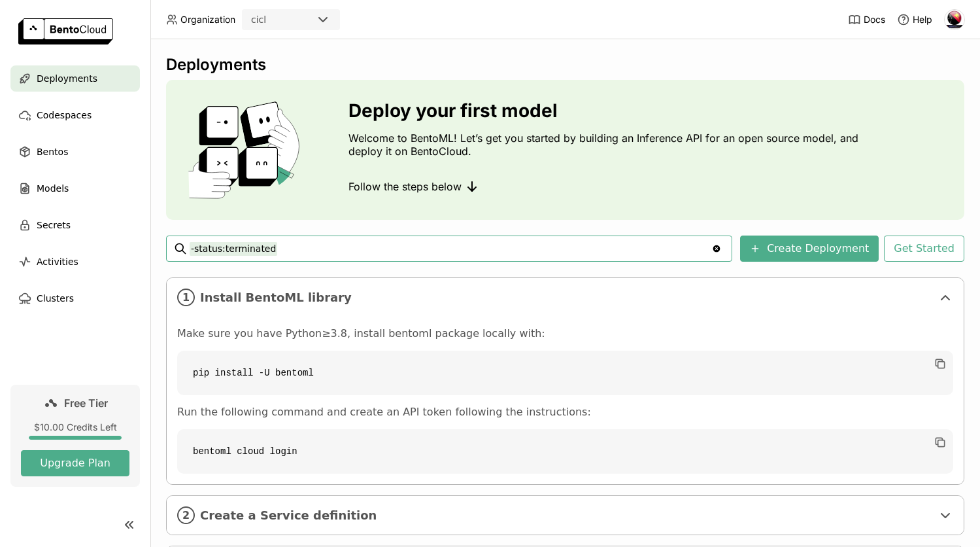 The height and width of the screenshot is (547, 980). What do you see at coordinates (246, 150) in the screenshot?
I see `img: cover onboarding` at bounding box center [246, 150].